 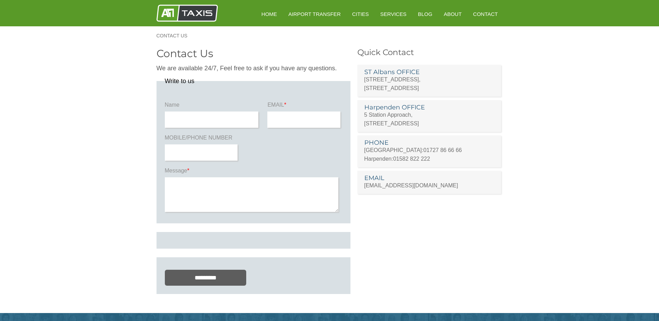 I want to click on label: Message, so click(x=253, y=172).